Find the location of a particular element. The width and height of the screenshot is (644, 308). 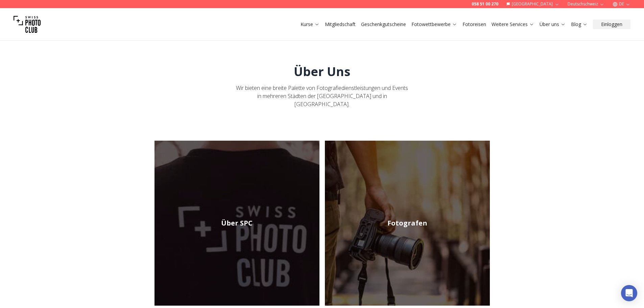

a: Weitere Services is located at coordinates (513, 24).